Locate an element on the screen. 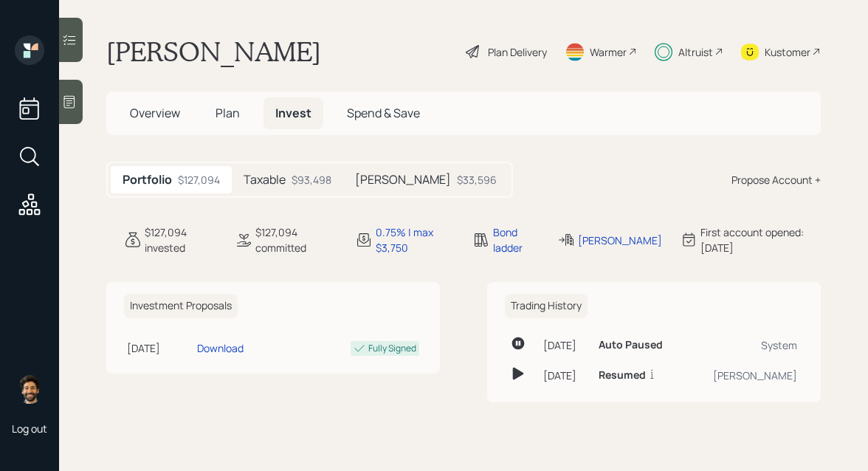 The width and height of the screenshot is (868, 471). div: Log out is located at coordinates (30, 428).